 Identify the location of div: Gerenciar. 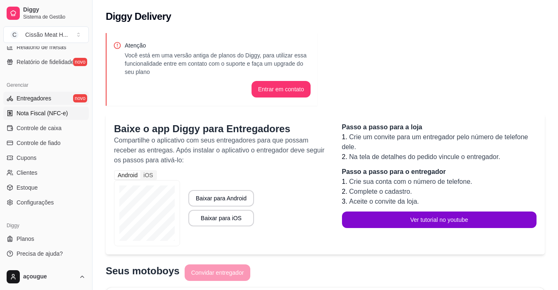
(46, 85).